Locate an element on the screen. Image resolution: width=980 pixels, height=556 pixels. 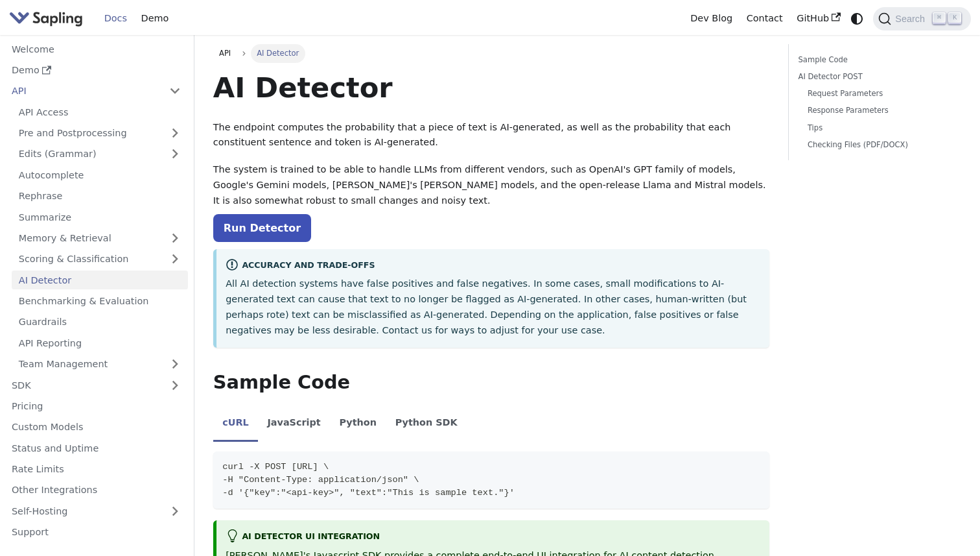
a: Autocomplete is located at coordinates (100, 174).